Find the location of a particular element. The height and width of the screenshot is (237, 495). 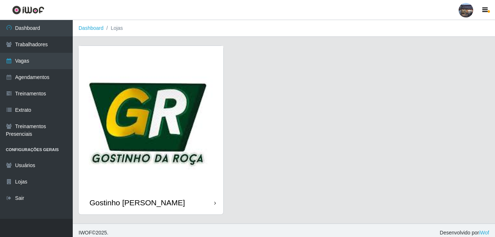

span: IWOF is located at coordinates (85, 232).